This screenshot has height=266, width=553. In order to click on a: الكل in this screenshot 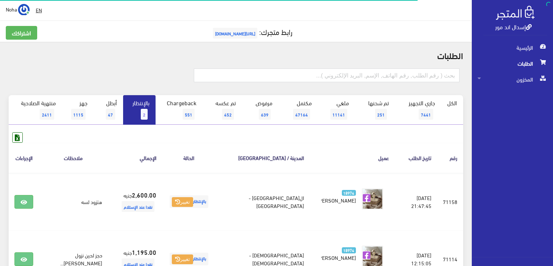, I will do `click(452, 103)`.